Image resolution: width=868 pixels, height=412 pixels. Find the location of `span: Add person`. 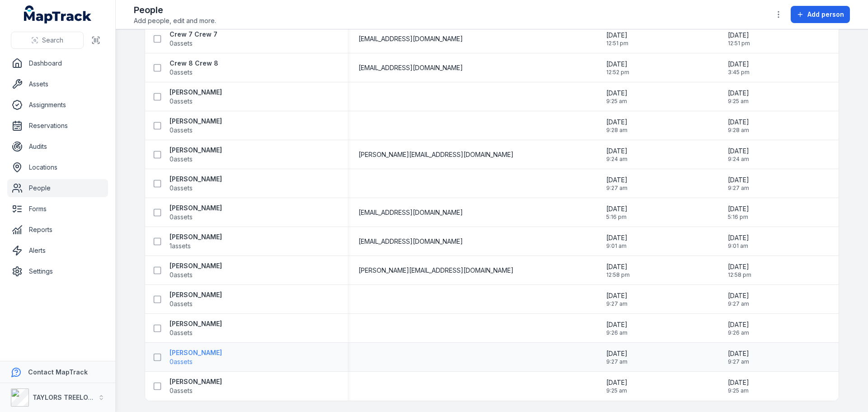

span: Add person is located at coordinates (826, 15).